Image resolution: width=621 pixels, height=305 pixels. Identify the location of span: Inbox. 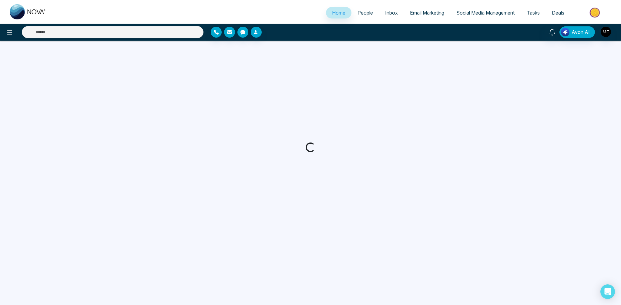
(391, 13).